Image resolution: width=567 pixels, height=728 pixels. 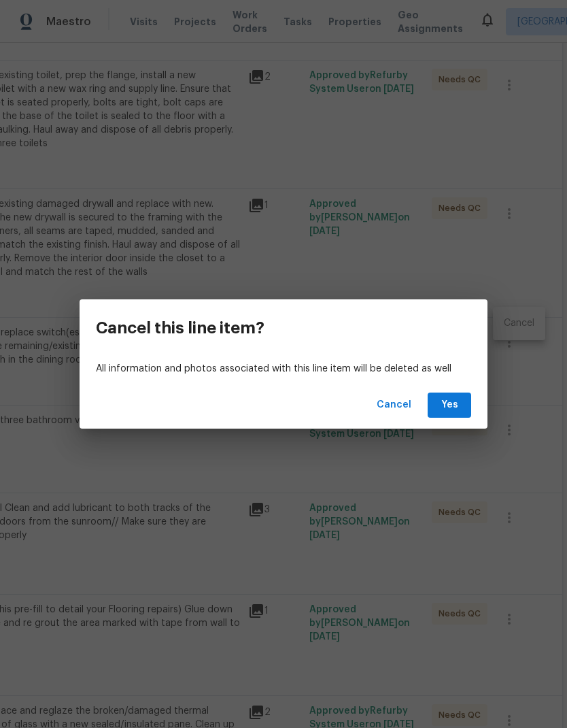 What do you see at coordinates (394, 405) in the screenshot?
I see `button: Cancel` at bounding box center [394, 405].